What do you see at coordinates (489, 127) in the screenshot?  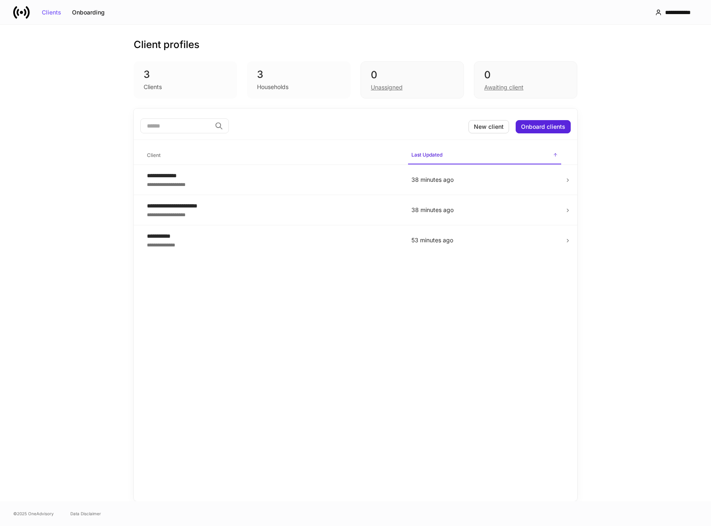 I see `button: New client` at bounding box center [489, 127].